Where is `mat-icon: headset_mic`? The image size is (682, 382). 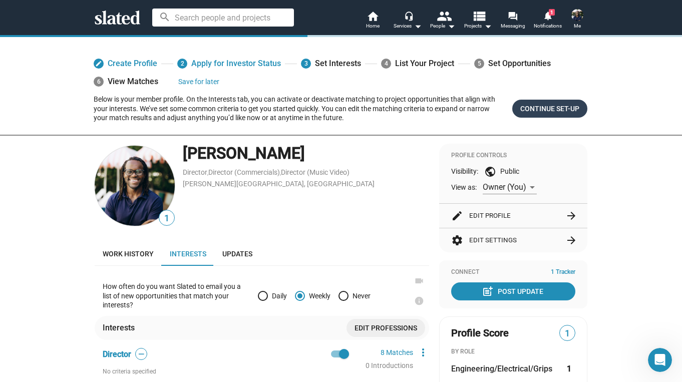
mat-icon: headset_mic is located at coordinates (409, 16).